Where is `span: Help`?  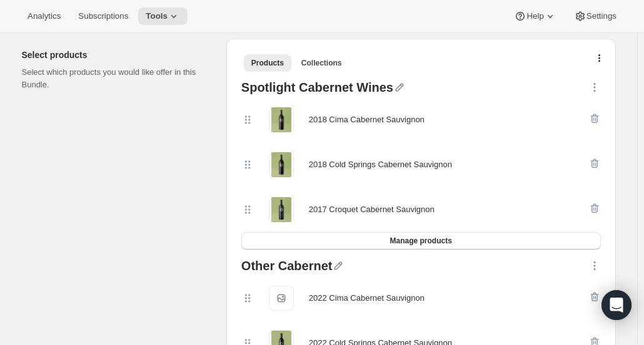
span: Help is located at coordinates (534, 16).